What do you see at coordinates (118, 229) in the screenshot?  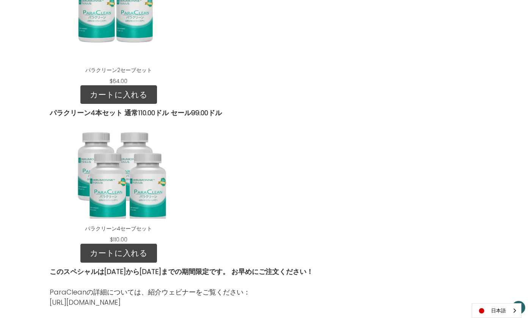 I see `a: パラクリーン4セーブセット` at bounding box center [118, 229].